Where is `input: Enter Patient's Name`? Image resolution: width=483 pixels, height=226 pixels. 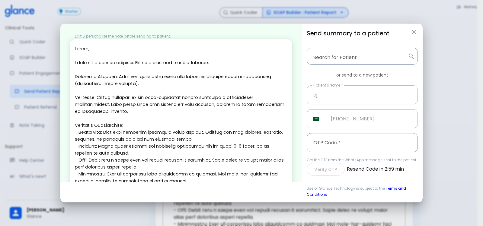 input: Enter Patient's Name is located at coordinates (363, 95).